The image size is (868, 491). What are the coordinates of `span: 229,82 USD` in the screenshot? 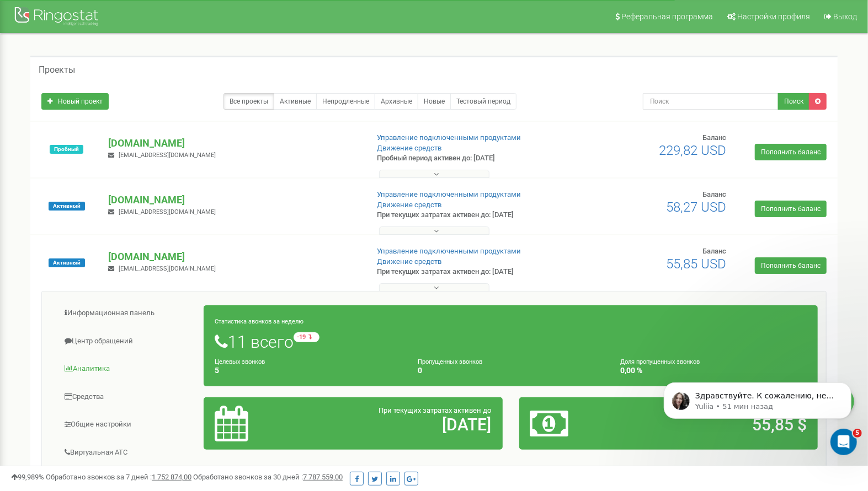 It's located at (692, 150).